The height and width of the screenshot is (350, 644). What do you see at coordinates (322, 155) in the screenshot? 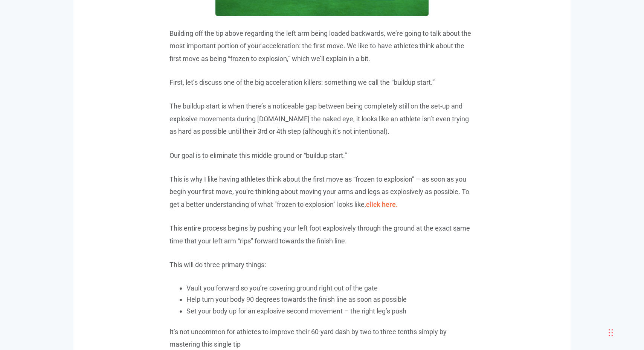
I see `p: Our goal is to eliminate this middle ground or “buildup start.”` at bounding box center [322, 155].